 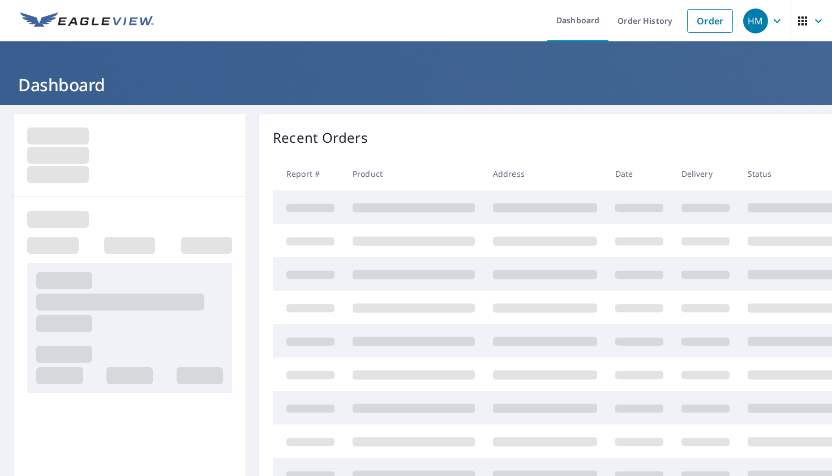 What do you see at coordinates (87, 21) in the screenshot?
I see `img: EV Logo` at bounding box center [87, 21].